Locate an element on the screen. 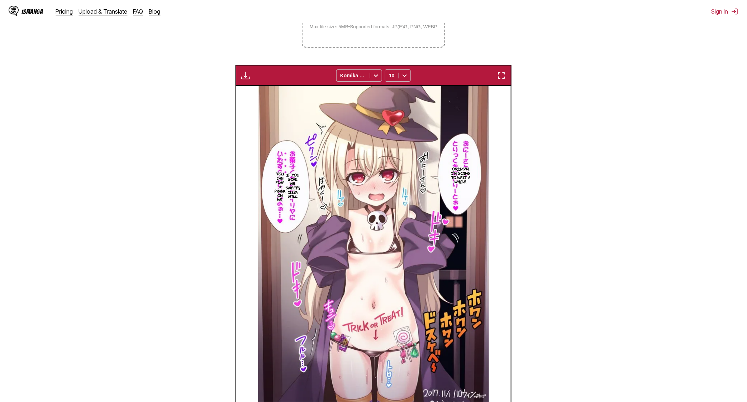 The width and height of the screenshot is (747, 402). img: Enter fullscreen is located at coordinates (501, 76).